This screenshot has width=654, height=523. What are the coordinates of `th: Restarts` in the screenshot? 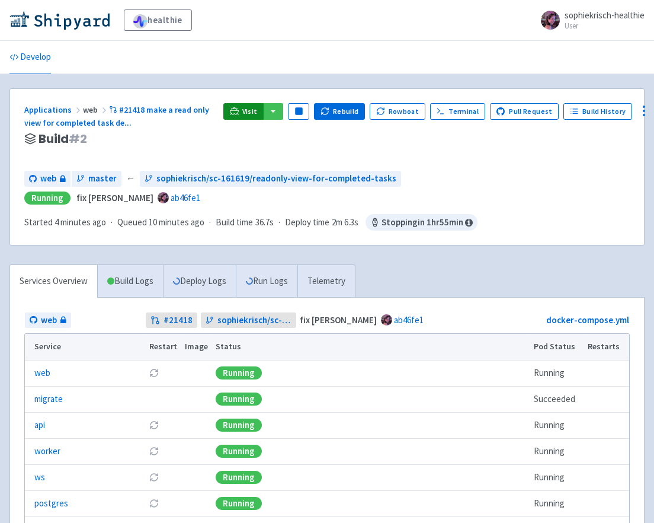 It's located at (607, 347).